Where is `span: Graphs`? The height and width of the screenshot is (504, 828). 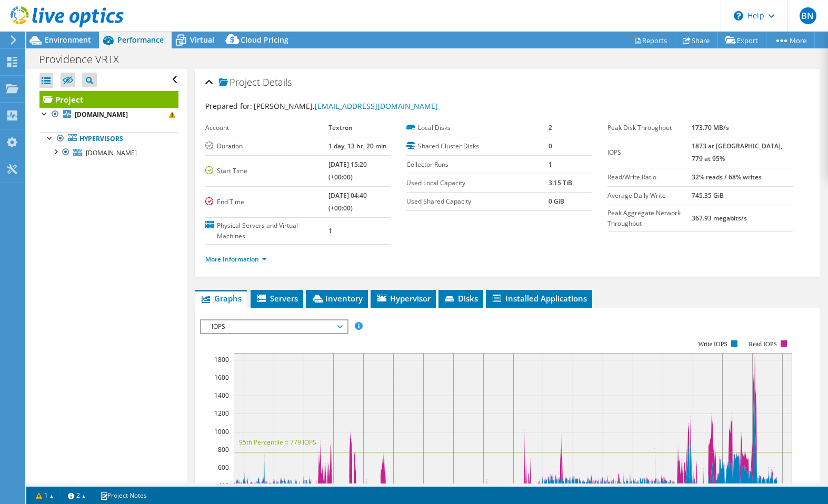
span: Graphs is located at coordinates (221, 298).